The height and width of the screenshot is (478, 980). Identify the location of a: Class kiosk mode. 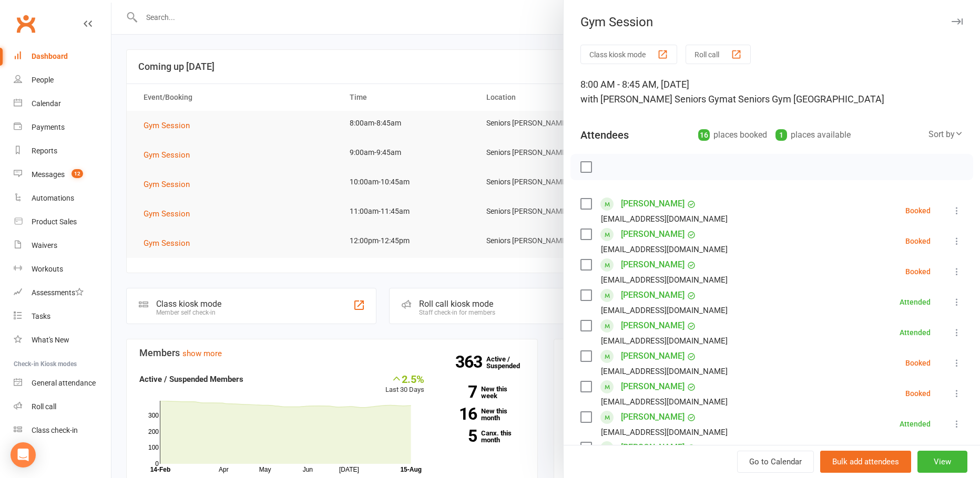
(62, 430).